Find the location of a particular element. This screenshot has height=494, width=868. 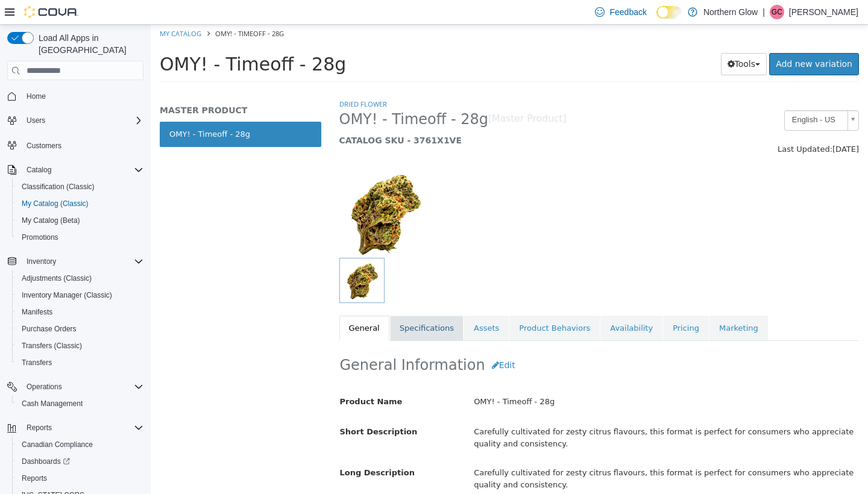

span: Customers is located at coordinates (44, 146).